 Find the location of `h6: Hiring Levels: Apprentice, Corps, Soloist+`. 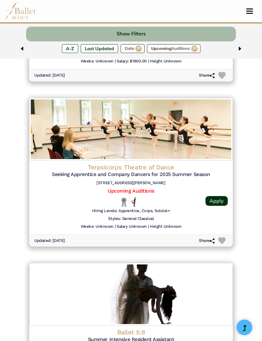

h6: Hiring Levels: Apprentice, Corps, Soloist+ is located at coordinates (131, 211).